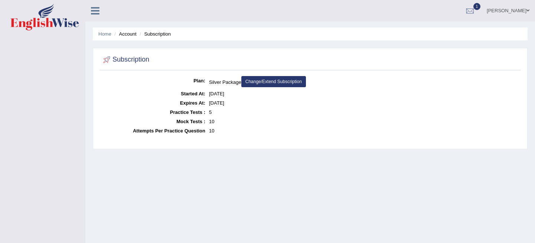 The image size is (535, 243). I want to click on a: Home, so click(105, 34).